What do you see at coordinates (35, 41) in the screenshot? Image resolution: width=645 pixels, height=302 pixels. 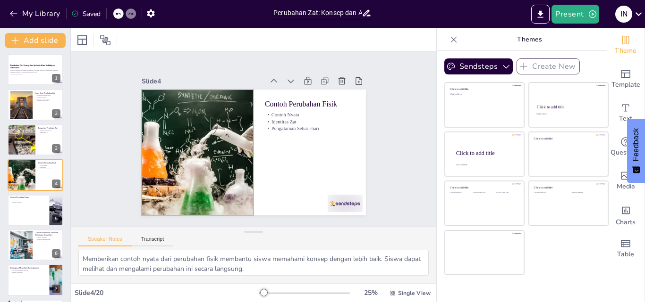 I see `button: Add slide` at bounding box center [35, 41].